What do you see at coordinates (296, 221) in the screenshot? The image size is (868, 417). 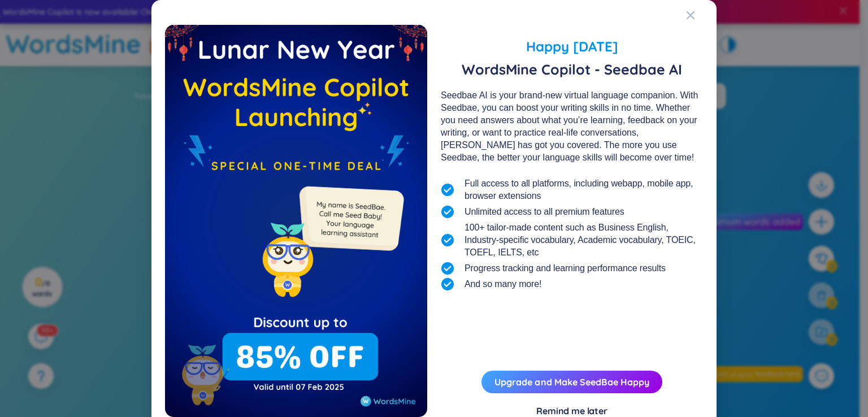 I see `img: wmFlashDealEmpty.967f2bab.png` at bounding box center [296, 221].